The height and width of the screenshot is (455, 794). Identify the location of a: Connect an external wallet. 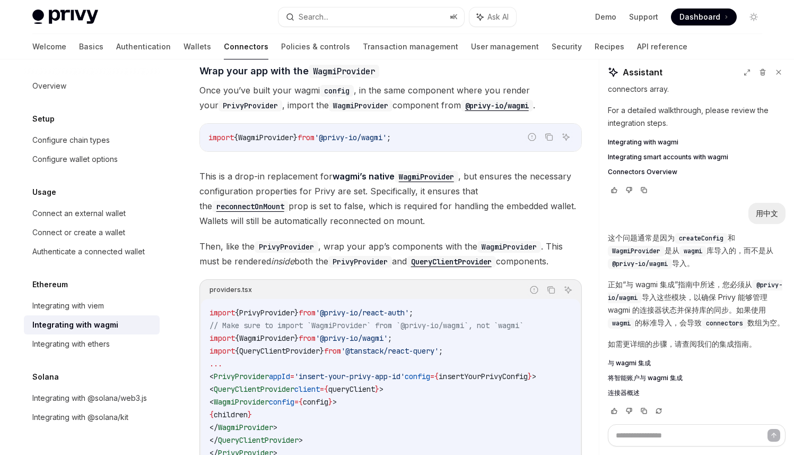
(92, 213).